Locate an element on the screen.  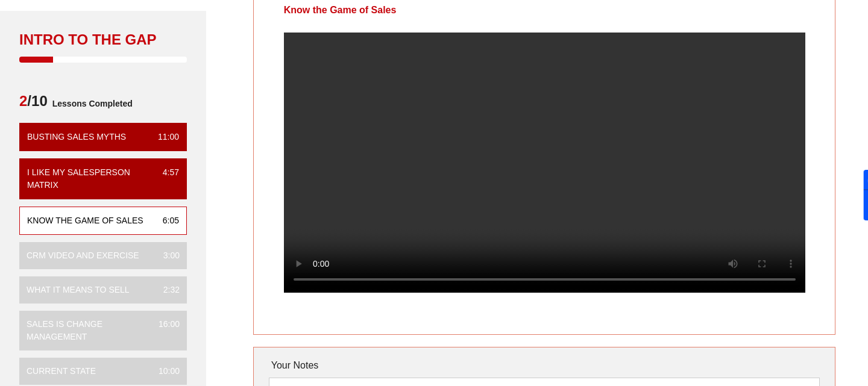
div: I Like My Salesperson Matrix is located at coordinates (90, 179).